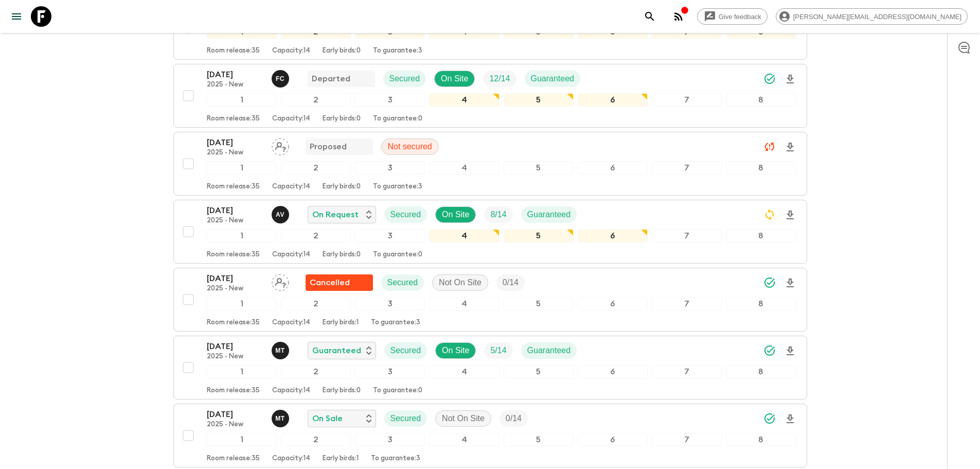  What do you see at coordinates (330, 283) in the screenshot?
I see `p: Cancelled` at bounding box center [330, 283].